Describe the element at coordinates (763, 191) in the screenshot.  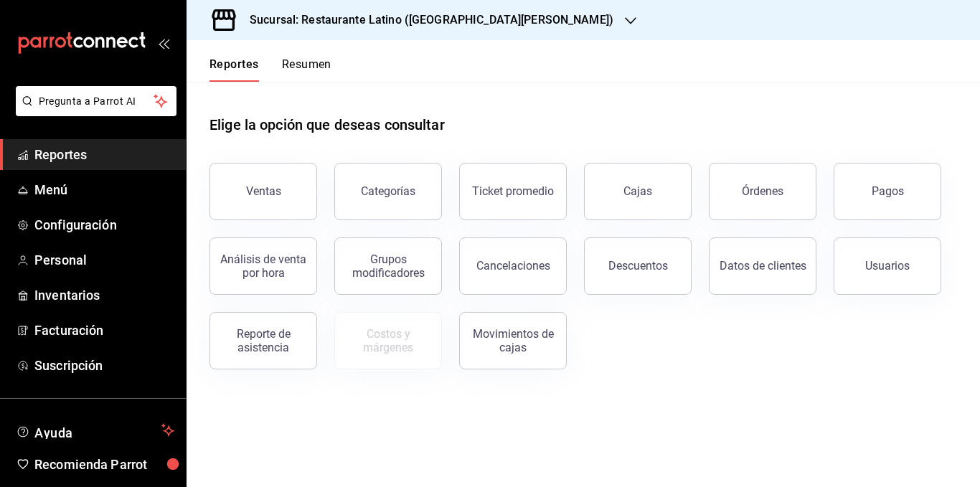
I see `button: Órdenes` at that location.